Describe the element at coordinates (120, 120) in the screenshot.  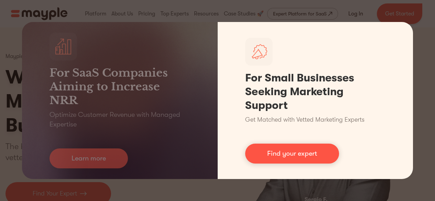
I see `p: Optimize Customer Revenue with Managed Expertise` at that location.